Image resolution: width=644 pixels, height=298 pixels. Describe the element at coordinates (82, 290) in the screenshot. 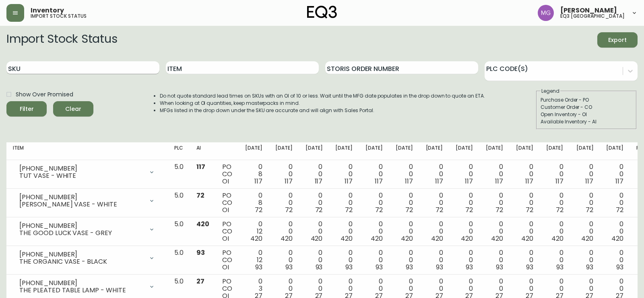

I see `div: THE PLEATED TABLE LAMP - WHITE` at that location.